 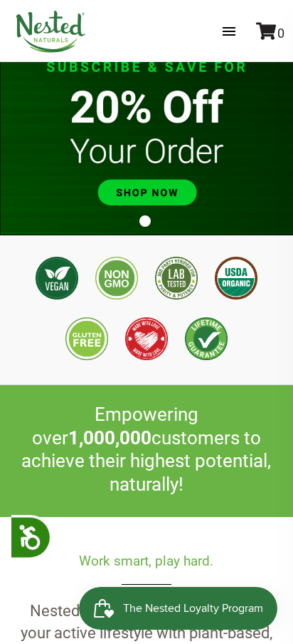 What do you see at coordinates (237, 278) in the screenshot?
I see `img: USDA Organic` at bounding box center [237, 278].